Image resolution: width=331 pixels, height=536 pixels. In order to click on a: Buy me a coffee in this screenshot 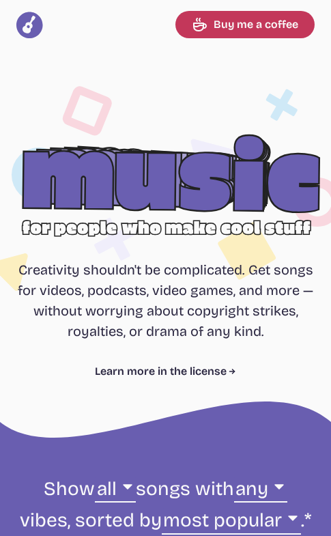, I will do `click(245, 25)`.